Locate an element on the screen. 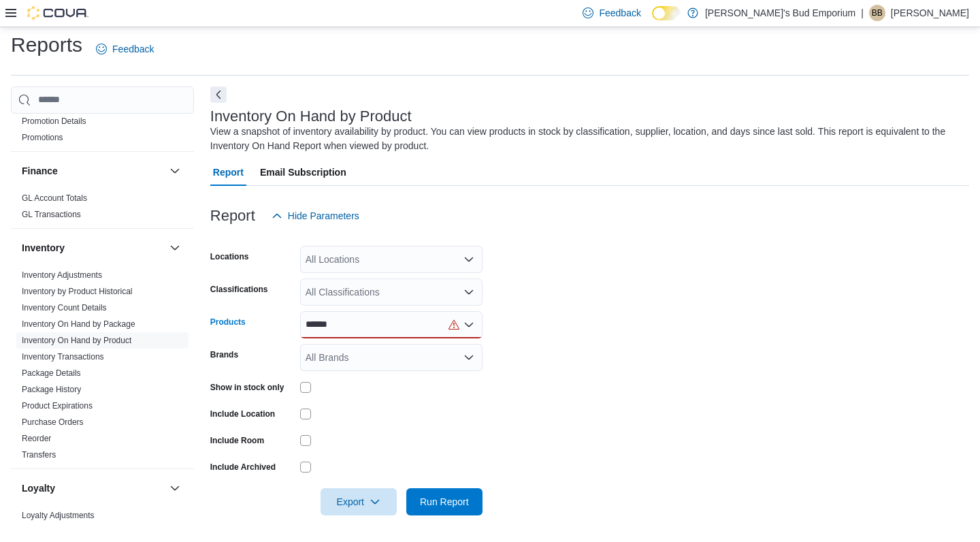 The width and height of the screenshot is (980, 542). label: Include Archived is located at coordinates (243, 467).